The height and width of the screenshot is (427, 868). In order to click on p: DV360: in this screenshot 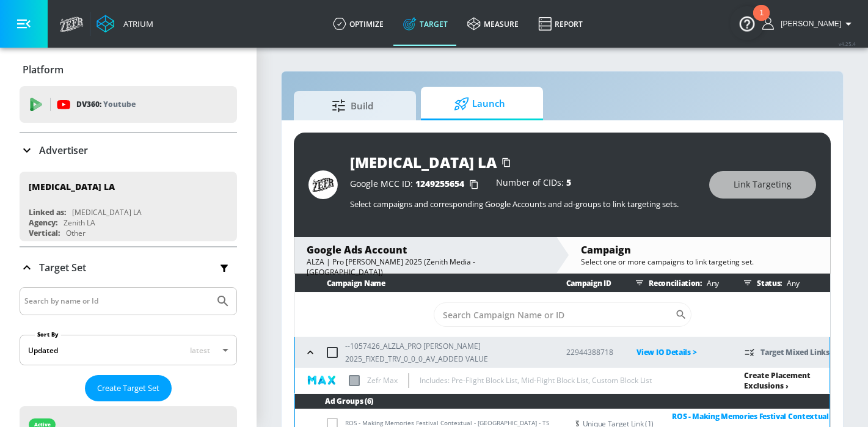, I will do `click(106, 104)`.